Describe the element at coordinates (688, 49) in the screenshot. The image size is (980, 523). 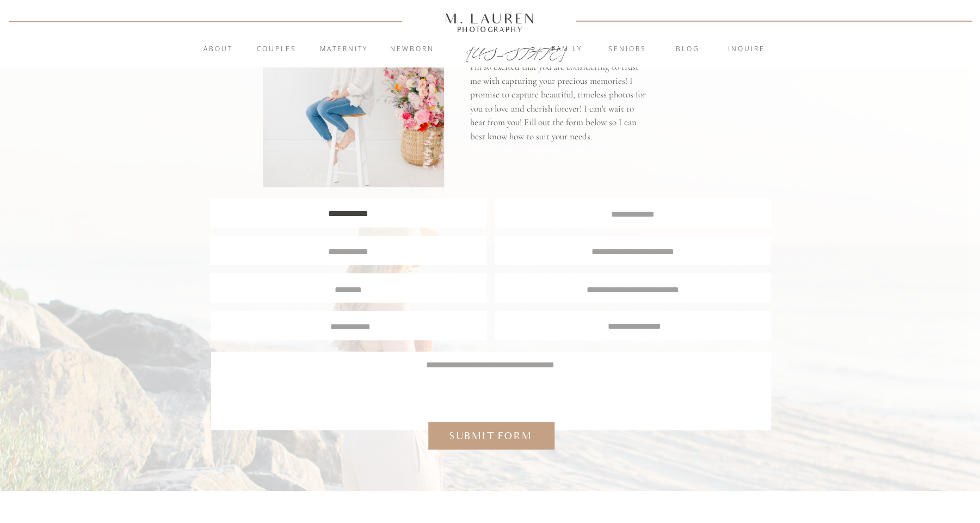
I see `nav: blog` at that location.